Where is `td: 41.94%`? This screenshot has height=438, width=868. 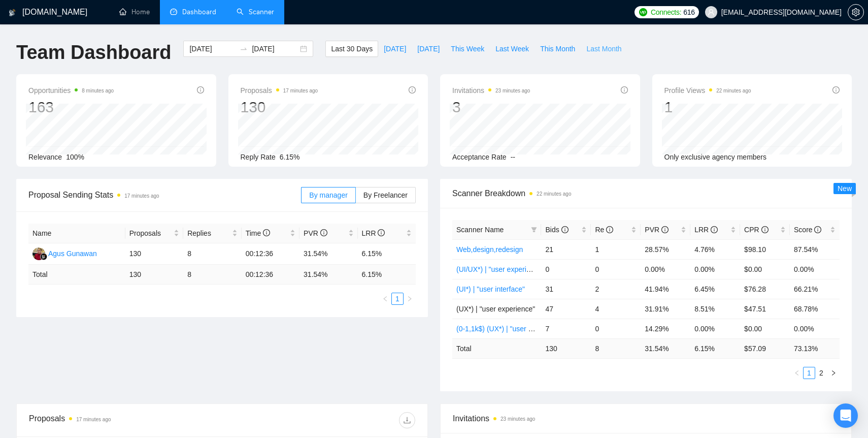 td: 41.94% is located at coordinates (665, 289).